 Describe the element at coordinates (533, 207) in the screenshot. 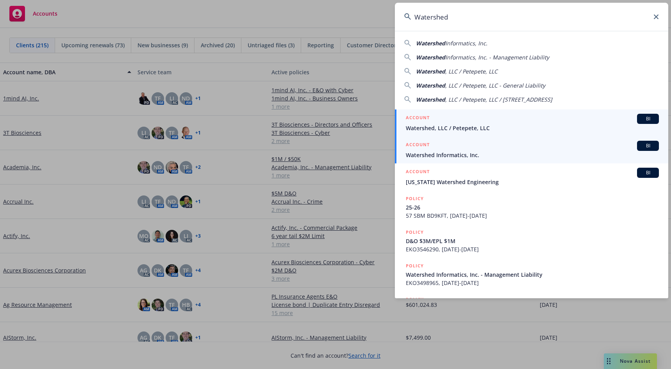

I see `span: 25-26` at that location.